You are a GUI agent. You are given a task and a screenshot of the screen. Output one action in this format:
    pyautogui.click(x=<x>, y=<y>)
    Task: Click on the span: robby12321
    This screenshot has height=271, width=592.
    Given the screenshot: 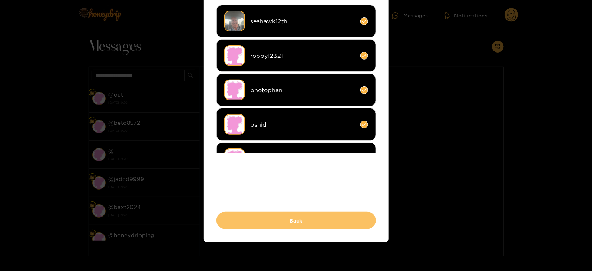 What is the action you would take?
    pyautogui.click(x=302, y=56)
    